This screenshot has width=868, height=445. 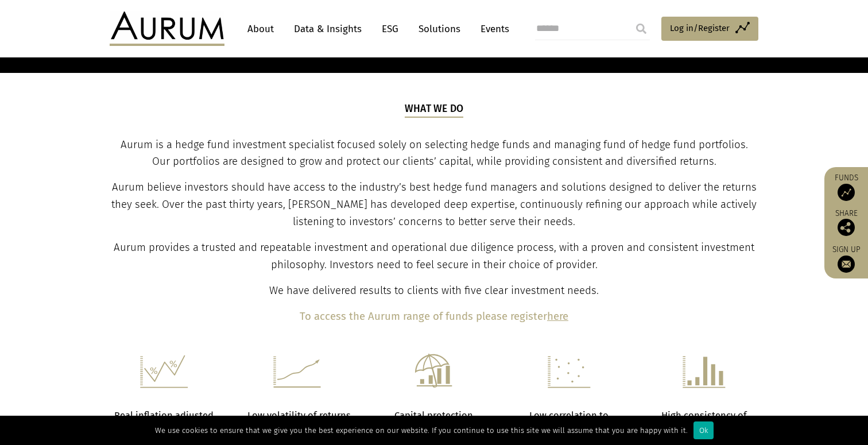 What do you see at coordinates (434, 256) in the screenshot?
I see `span: Aurum provides a trusted and repeatable investment and operational due diligence process, with a ...` at bounding box center [434, 256].